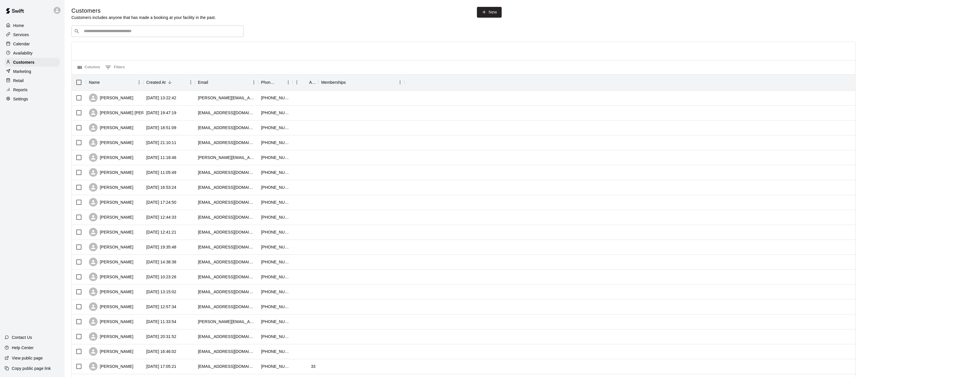 The width and height of the screenshot is (980, 377). I want to click on p: Customers, so click(24, 62).